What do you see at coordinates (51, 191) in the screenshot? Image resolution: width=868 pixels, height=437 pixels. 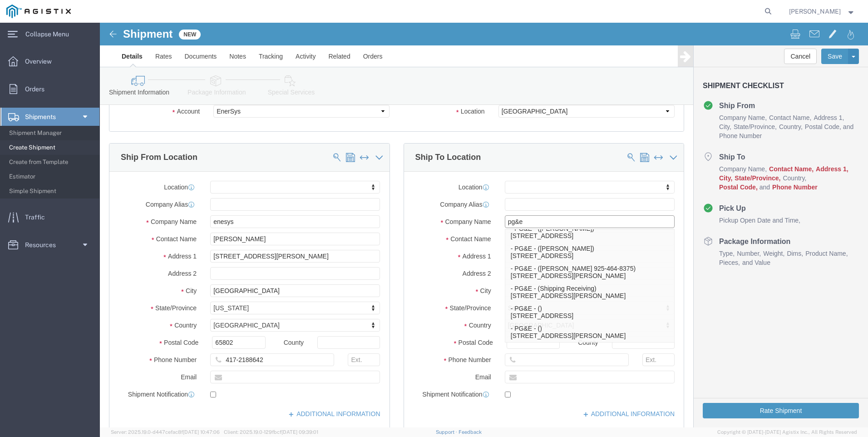 I see `span: Simple Shipment` at bounding box center [51, 191].